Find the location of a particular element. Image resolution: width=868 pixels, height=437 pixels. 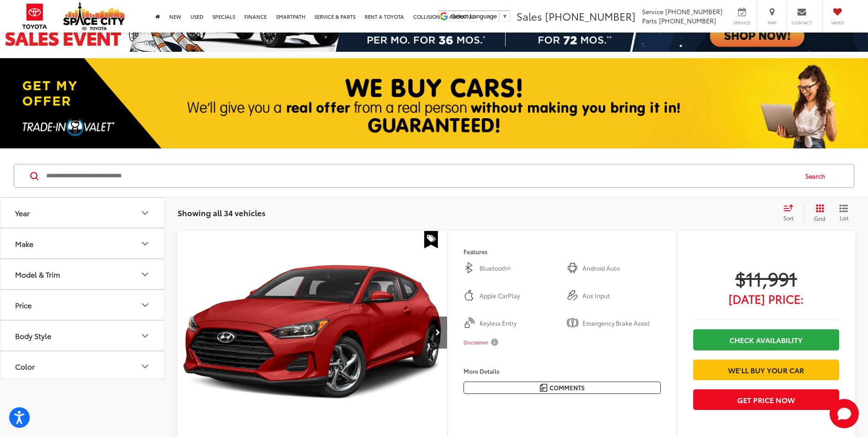

button: Disclaimer is located at coordinates (482, 342).